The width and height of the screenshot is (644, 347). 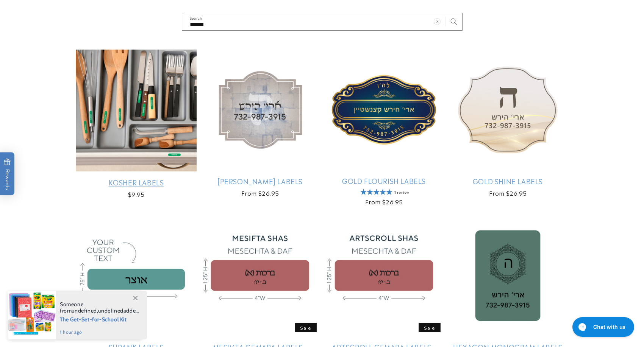 I want to click on span: Someone from , added this product to their cart., so click(x=99, y=307).